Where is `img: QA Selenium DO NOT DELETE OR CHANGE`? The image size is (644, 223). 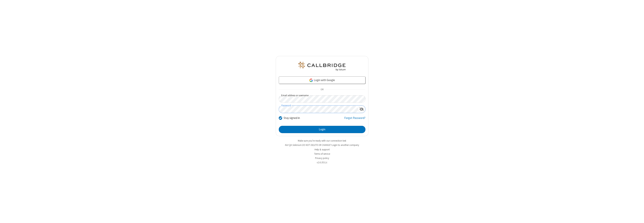
img: QA Selenium DO NOT DELETE OR CHANGE is located at coordinates (322, 66).